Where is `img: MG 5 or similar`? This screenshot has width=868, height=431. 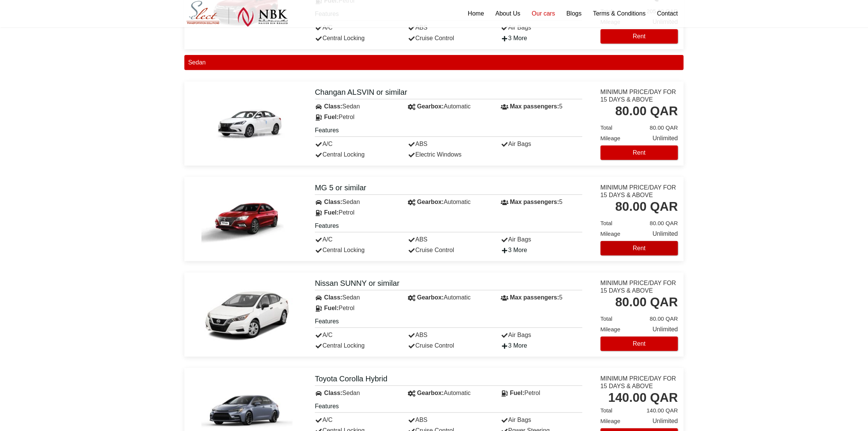
img: MG 5 or similar is located at coordinates (247, 219).